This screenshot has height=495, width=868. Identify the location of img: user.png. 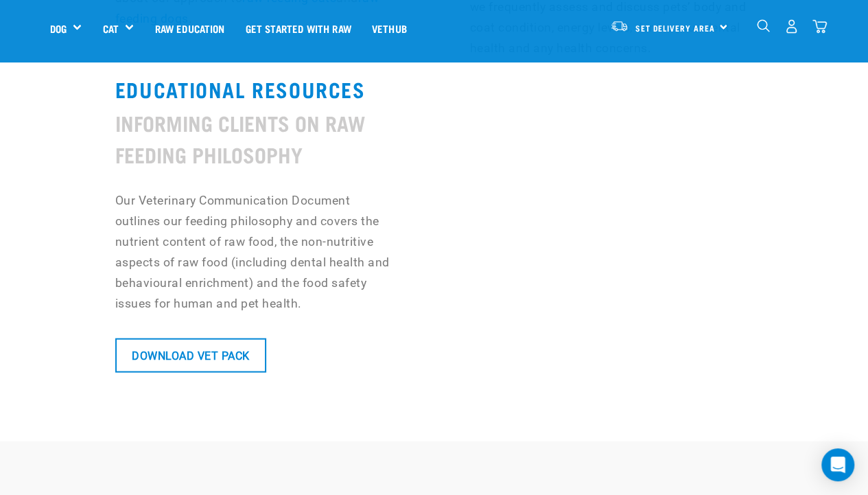
(790, 26).